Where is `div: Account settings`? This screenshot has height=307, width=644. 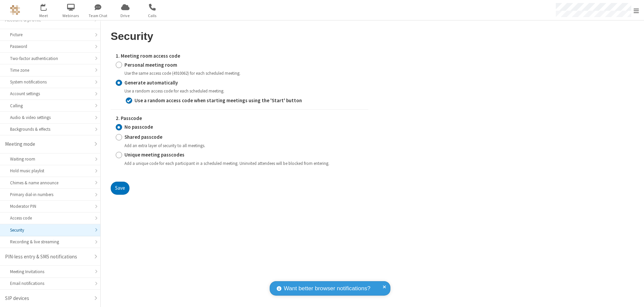 div: Account settings is located at coordinates (50, 93).